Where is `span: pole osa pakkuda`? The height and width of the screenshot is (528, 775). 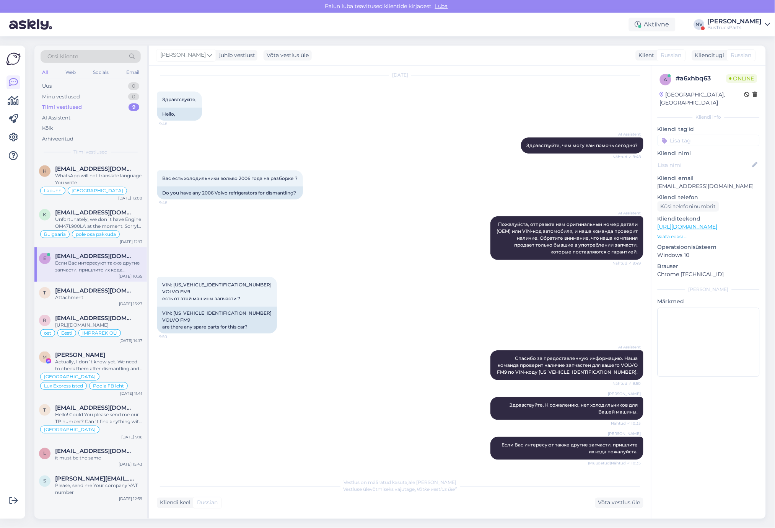 span: pole osa pakkuda is located at coordinates (96, 234).